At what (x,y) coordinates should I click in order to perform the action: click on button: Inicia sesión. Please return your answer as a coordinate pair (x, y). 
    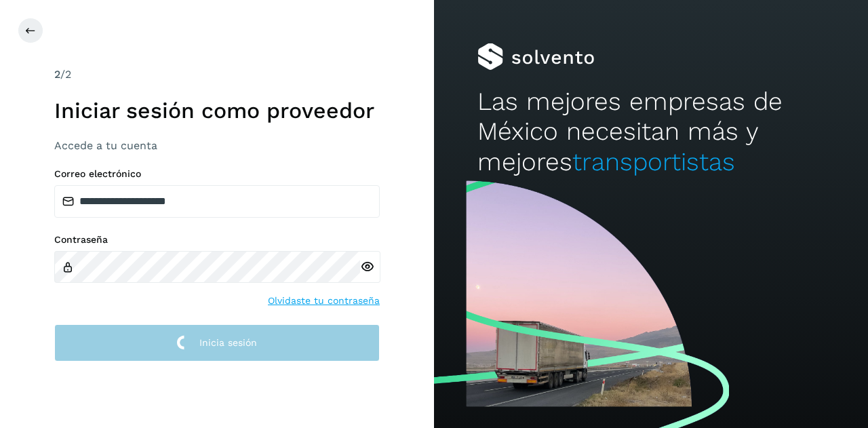
    Looking at the image, I should click on (217, 342).